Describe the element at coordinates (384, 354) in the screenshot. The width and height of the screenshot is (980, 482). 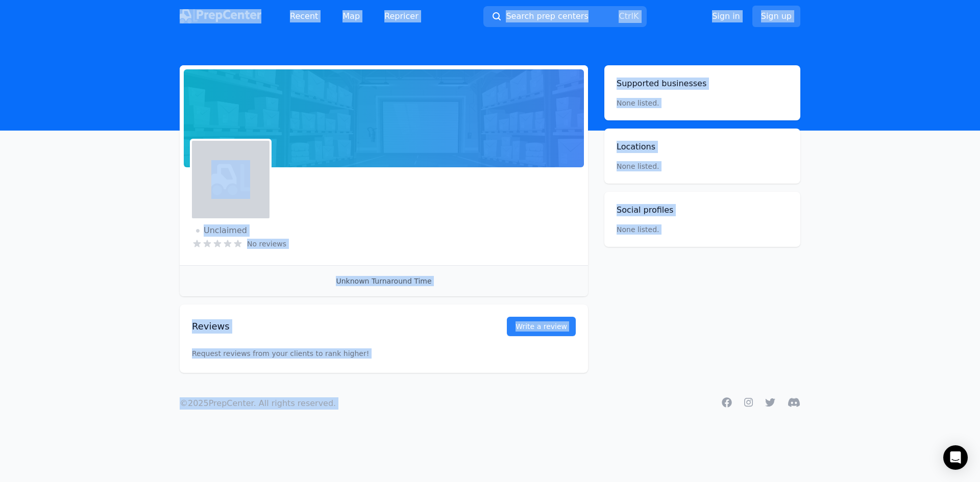
I see `p: Request reviews from your clients to rank higher!` at that location.